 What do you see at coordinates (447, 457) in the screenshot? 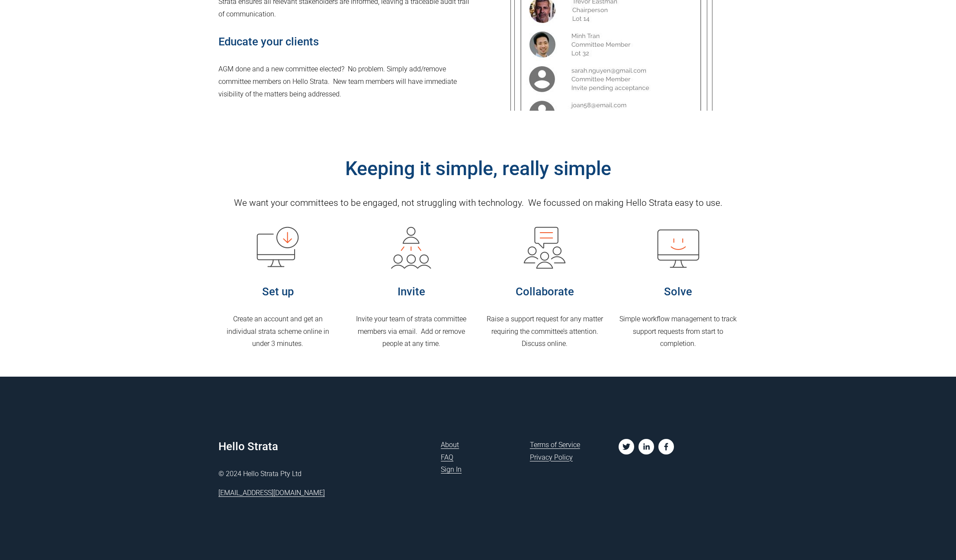
I see `a: FAQ` at bounding box center [447, 457].